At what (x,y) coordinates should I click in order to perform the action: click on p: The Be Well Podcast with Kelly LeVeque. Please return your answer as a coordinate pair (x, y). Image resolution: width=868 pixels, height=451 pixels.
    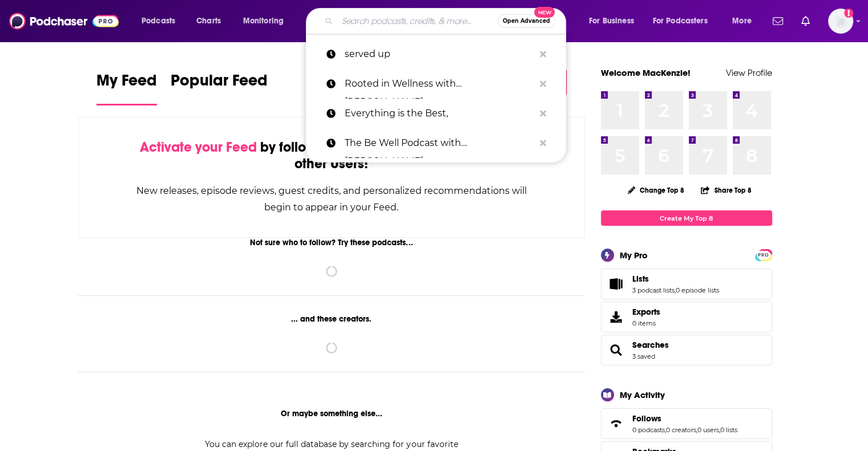
    Looking at the image, I should click on (439, 143).